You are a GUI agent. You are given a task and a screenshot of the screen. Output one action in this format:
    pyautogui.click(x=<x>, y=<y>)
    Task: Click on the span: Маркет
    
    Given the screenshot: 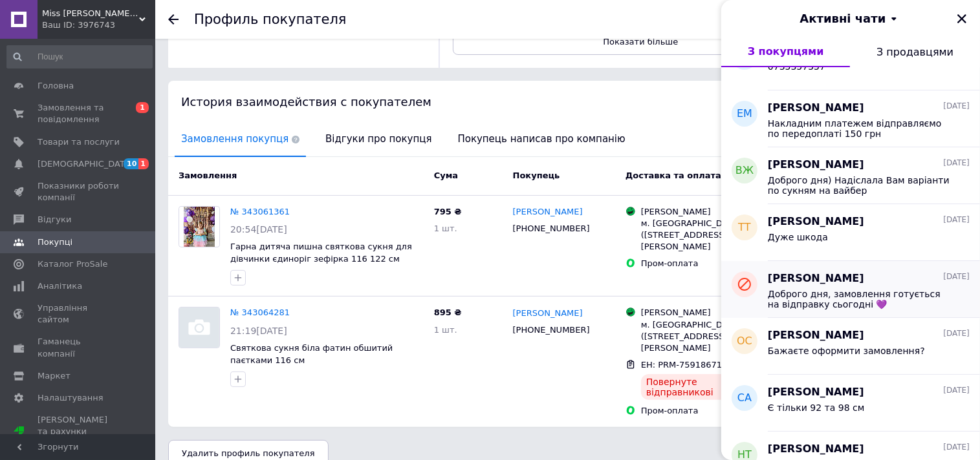 What is the action you would take?
    pyautogui.click(x=54, y=377)
    